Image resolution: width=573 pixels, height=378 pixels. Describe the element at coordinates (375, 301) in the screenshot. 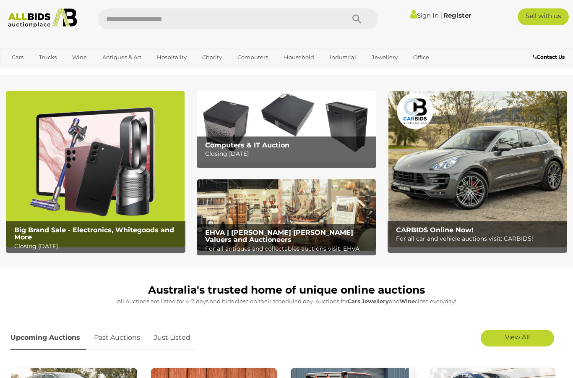

I see `strong: Jewellery` at that location.